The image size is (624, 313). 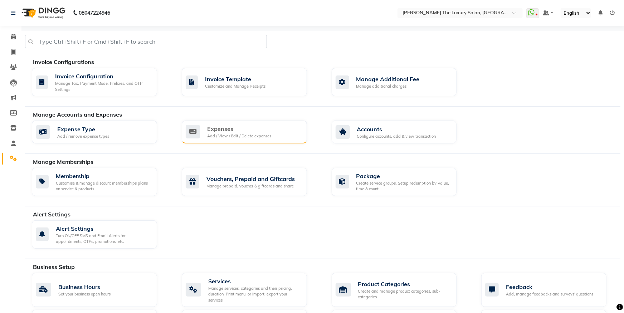 What do you see at coordinates (251, 290) in the screenshot?
I see `a: ServicesManage services, categories and their pricing, duration. Print menu, or import, export yo...` at bounding box center [251, 290].